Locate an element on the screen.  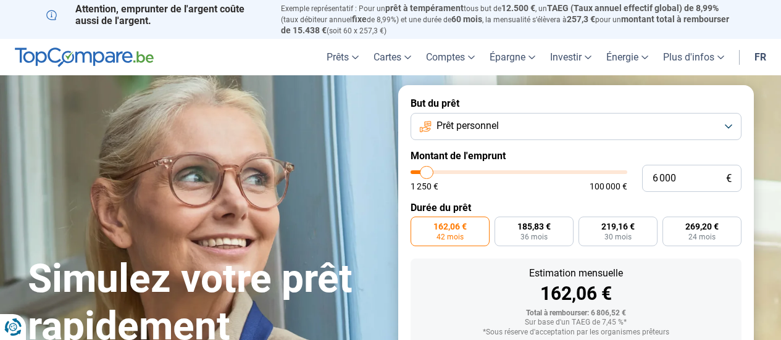
p: Attention, emprunter de l'argent coûte aussi de l'argent. is located at coordinates (156, 15).